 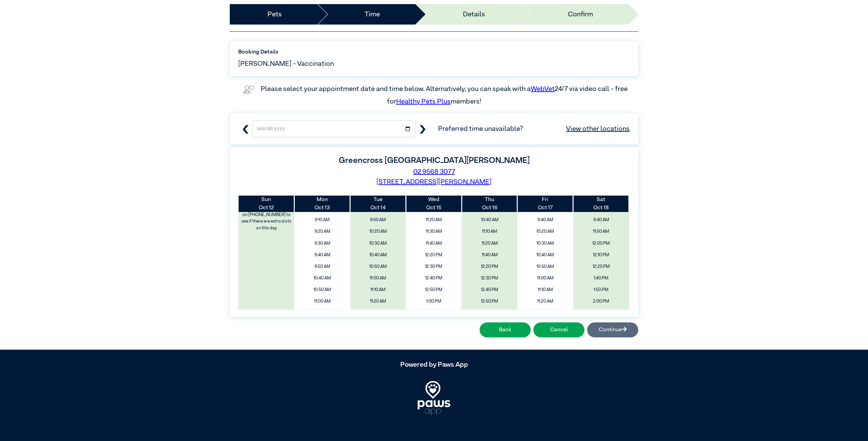 I want to click on span: 2:00 PM, so click(x=601, y=301).